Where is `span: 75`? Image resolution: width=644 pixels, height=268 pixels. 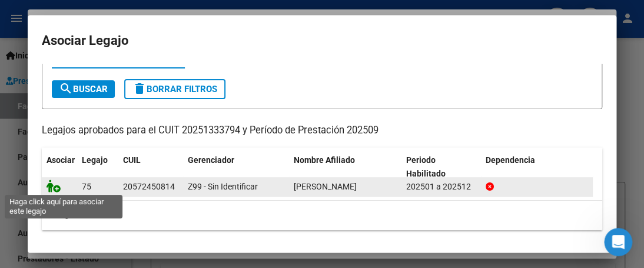 span: 75 is located at coordinates (86, 186).